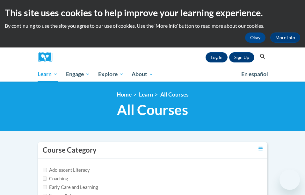  I want to click on a: Cox Campus, so click(48, 57).